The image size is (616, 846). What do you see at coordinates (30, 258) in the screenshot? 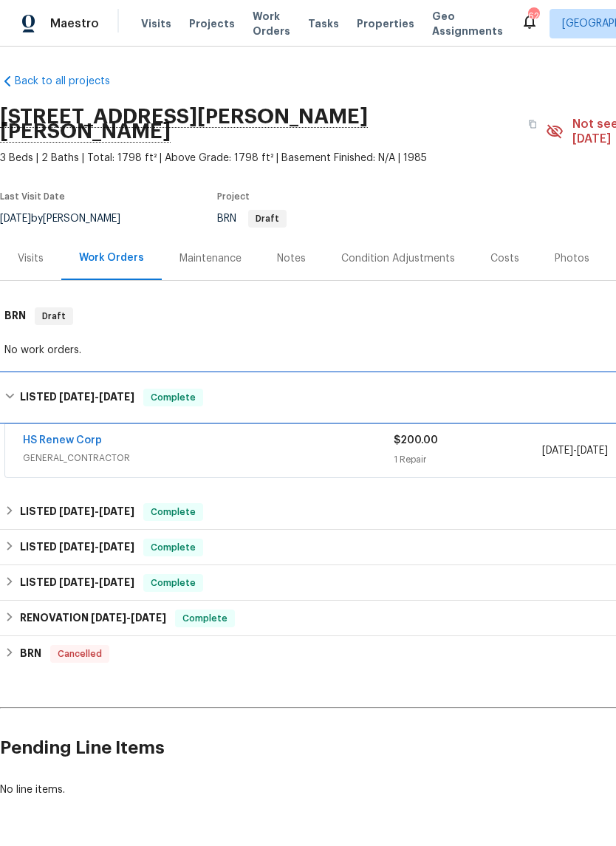
I see `div: Visits` at bounding box center [30, 258].